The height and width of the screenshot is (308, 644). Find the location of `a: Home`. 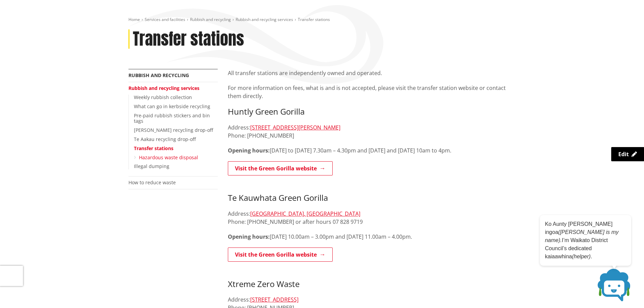

a: Home is located at coordinates (134, 19).